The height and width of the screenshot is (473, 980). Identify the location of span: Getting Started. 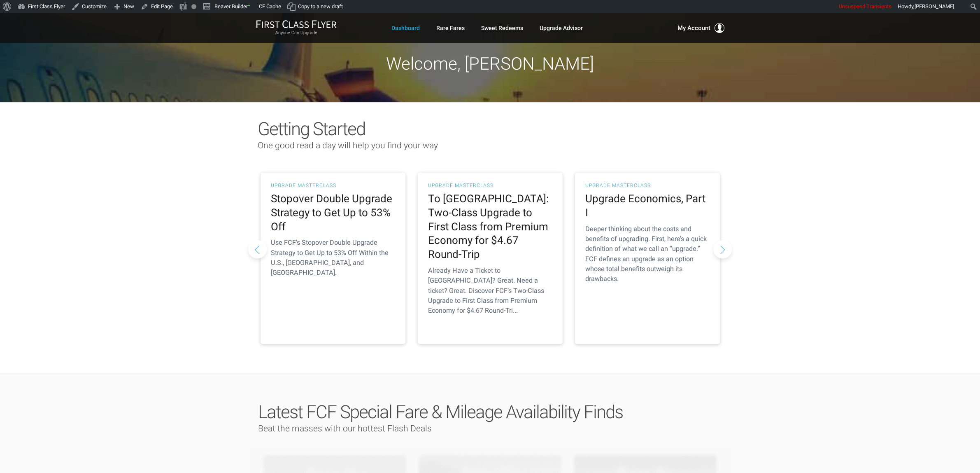
(311, 129).